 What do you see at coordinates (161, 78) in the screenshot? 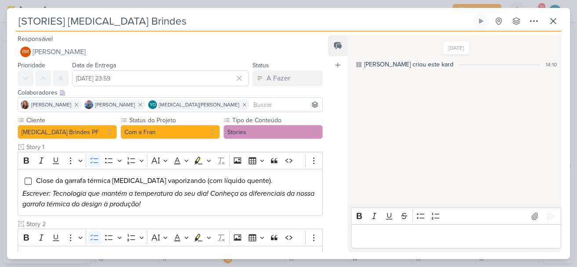
I see `input: Select a date` at bounding box center [161, 78].